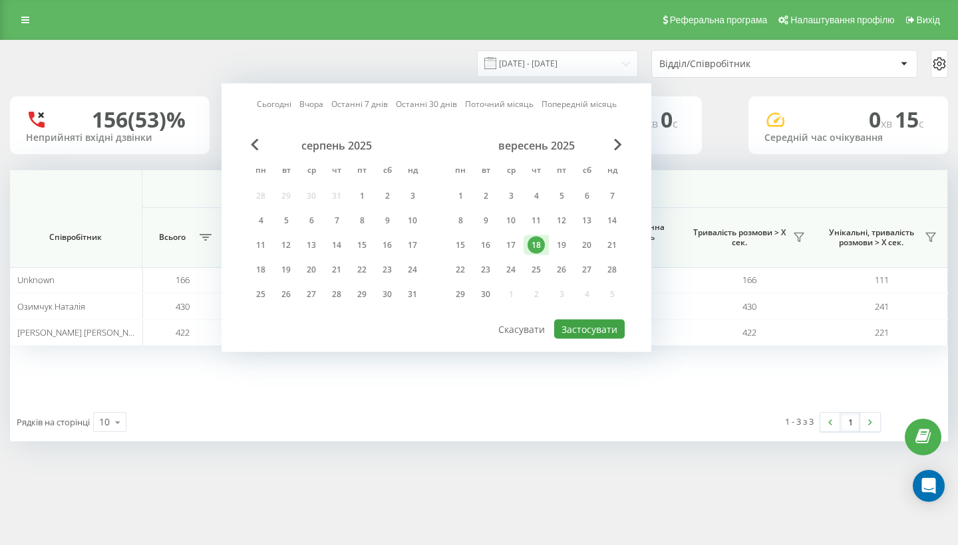 The image size is (958, 545). Describe the element at coordinates (261, 245) in the screenshot. I see `div: 11` at that location.